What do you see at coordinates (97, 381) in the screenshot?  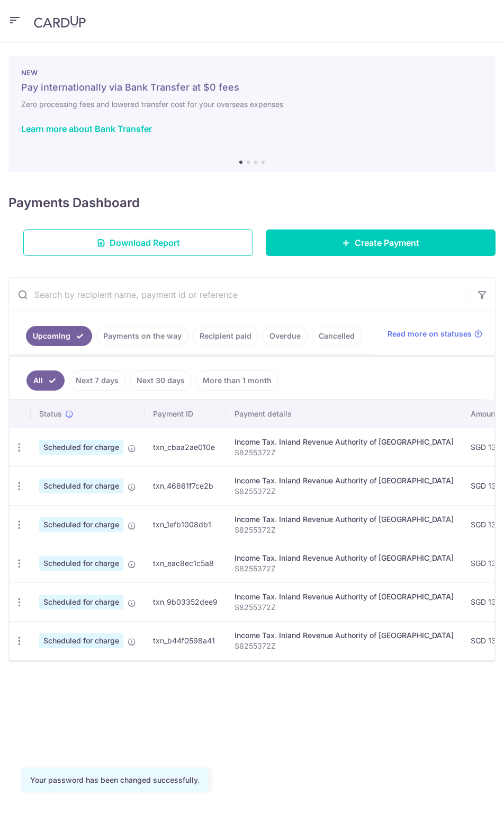 I see `a: Next 7 days` at bounding box center [97, 381].